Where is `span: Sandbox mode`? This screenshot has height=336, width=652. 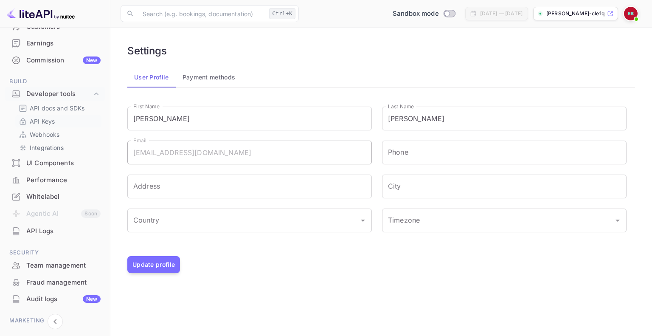
span: Sandbox mode is located at coordinates (416, 14).